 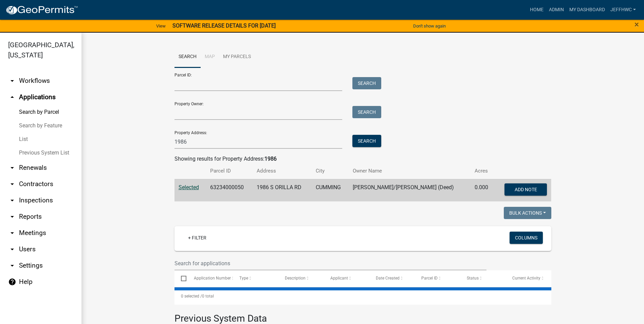 I want to click on td: 0.000, so click(x=483, y=191).